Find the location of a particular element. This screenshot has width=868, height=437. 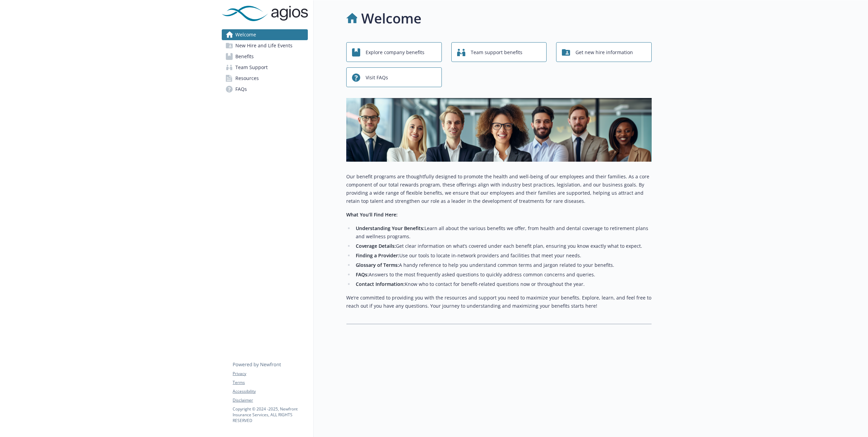

span: Resources is located at coordinates (247, 78).